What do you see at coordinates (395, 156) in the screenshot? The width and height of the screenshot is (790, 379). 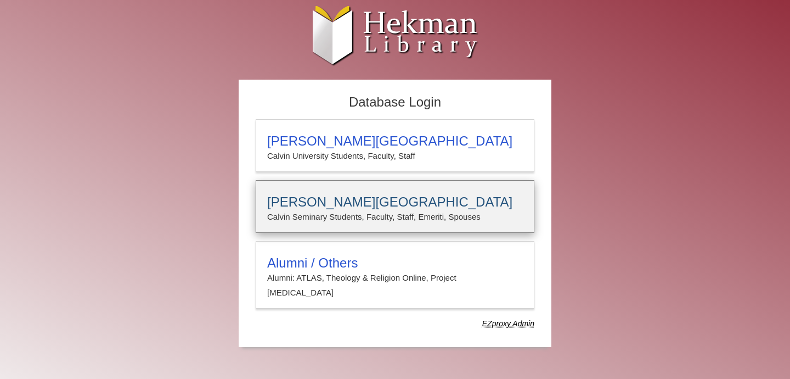 I see `p: Calvin University Students, Faculty, Staff` at bounding box center [395, 156].